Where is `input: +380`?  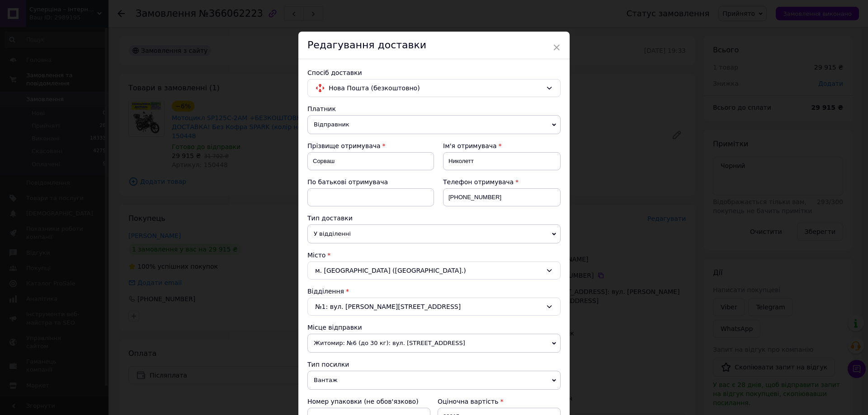
input: +380 is located at coordinates (501, 198).